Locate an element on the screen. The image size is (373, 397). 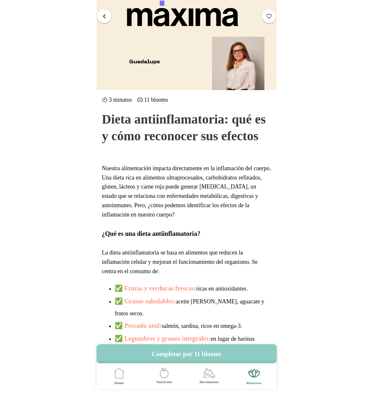
ion-label: Movimiento is located at coordinates (209, 381).